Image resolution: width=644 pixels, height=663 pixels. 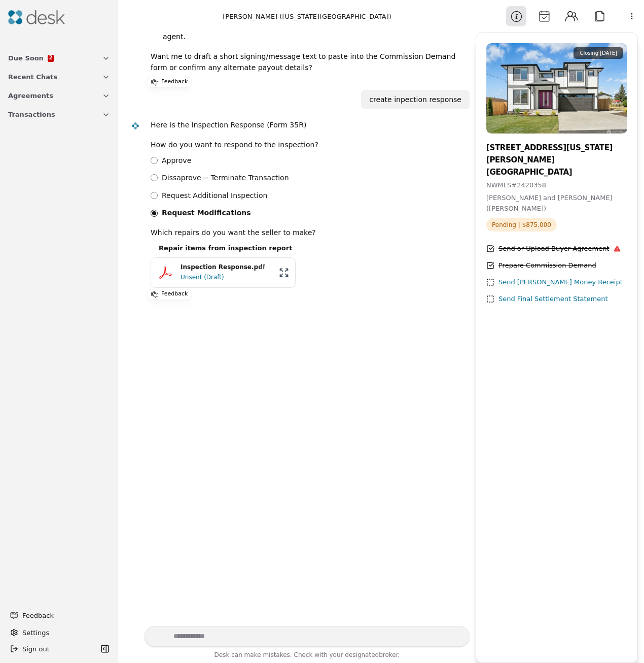 What do you see at coordinates (63, 616) in the screenshot?
I see `span: Feedback` at bounding box center [63, 616].